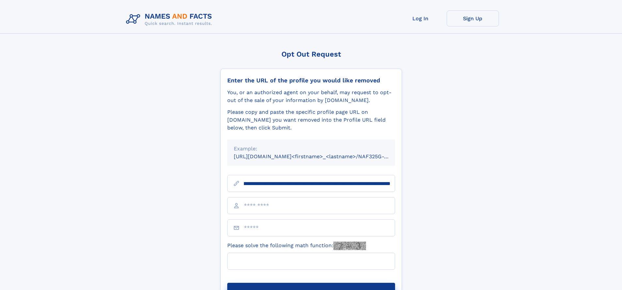  Describe the element at coordinates (311, 80) in the screenshot. I see `div: Enter the URL of the profile you would like removed` at that location.